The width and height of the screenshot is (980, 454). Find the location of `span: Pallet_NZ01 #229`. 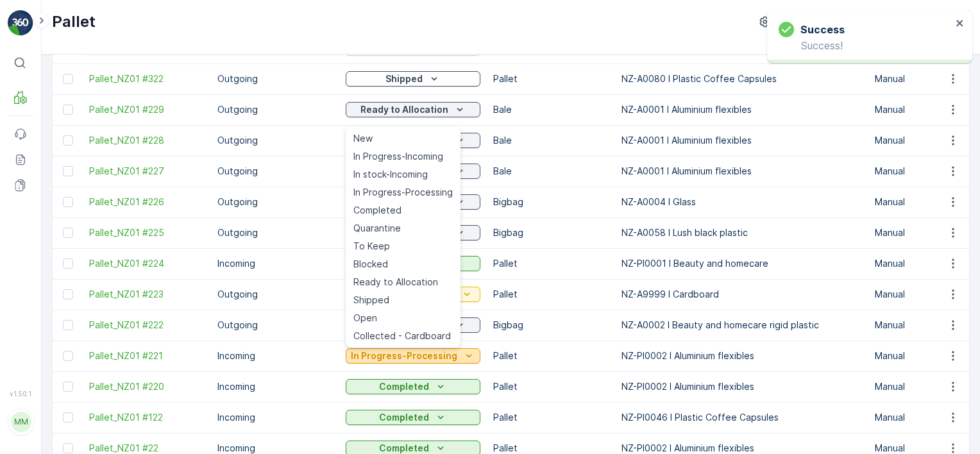

span: Pallet_NZ01 #229 is located at coordinates (147, 109).